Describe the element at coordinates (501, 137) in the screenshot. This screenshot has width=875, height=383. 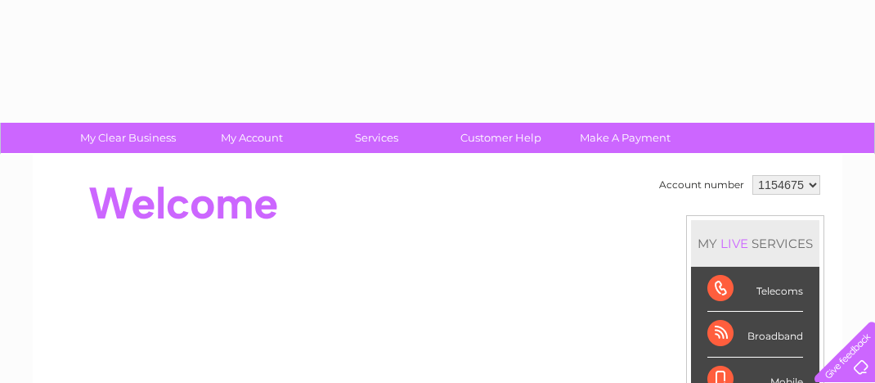
I see `a: Customer Help` at that location.